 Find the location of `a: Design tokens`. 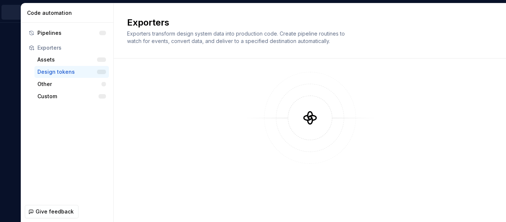

a: Design tokens is located at coordinates (71, 72).